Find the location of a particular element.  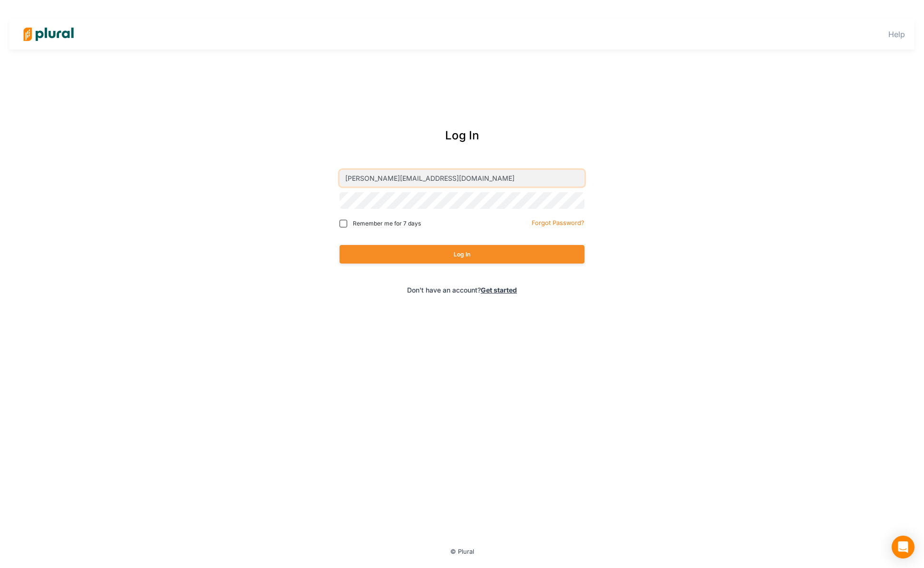

button: Log In is located at coordinates (462, 254).